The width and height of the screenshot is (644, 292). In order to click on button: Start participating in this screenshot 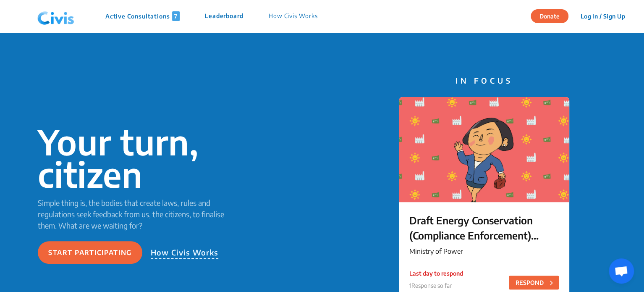, I will do `click(90, 252)`.